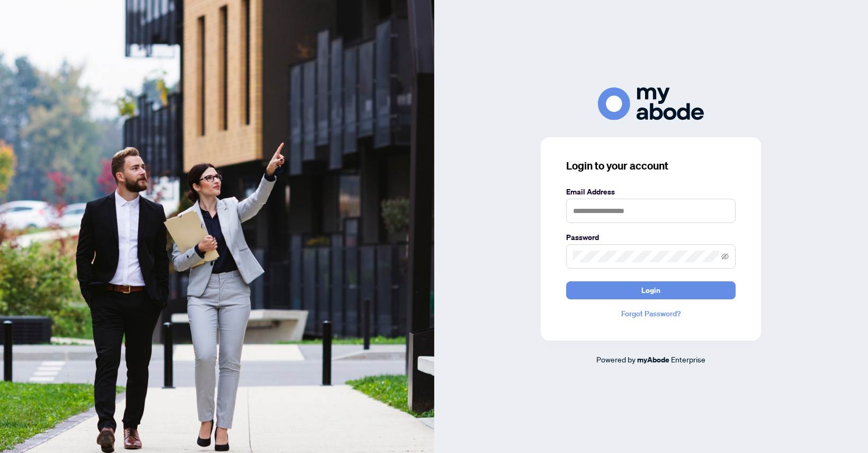 This screenshot has width=868, height=453. Describe the element at coordinates (651, 103) in the screenshot. I see `img: ma-logo` at that location.